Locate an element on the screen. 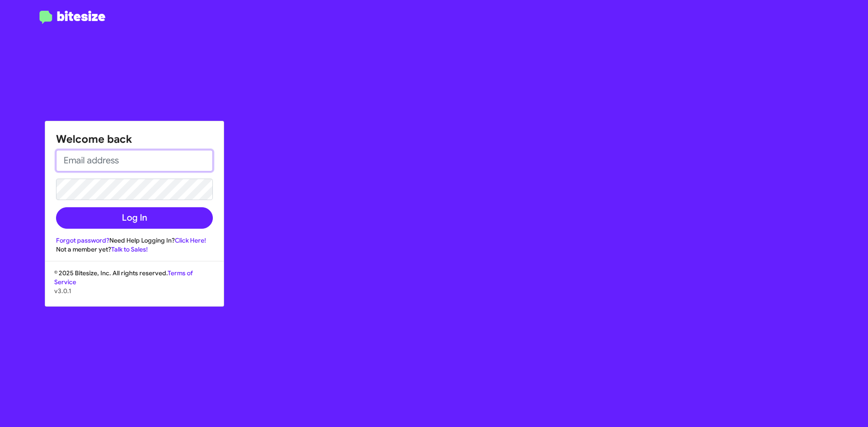 The height and width of the screenshot is (427, 868). div: © 2025 Bitesize, Inc. All rights reserved. is located at coordinates (134, 287).